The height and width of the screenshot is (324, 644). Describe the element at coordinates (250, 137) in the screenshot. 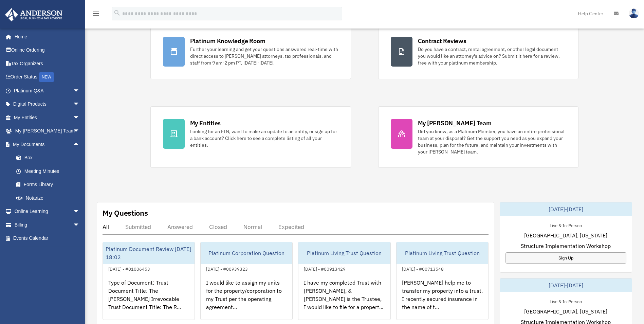

I see `a: My Entities Looking for an EIN, want to make an update to an entity, or sign up for a bank accoun...` at that location.